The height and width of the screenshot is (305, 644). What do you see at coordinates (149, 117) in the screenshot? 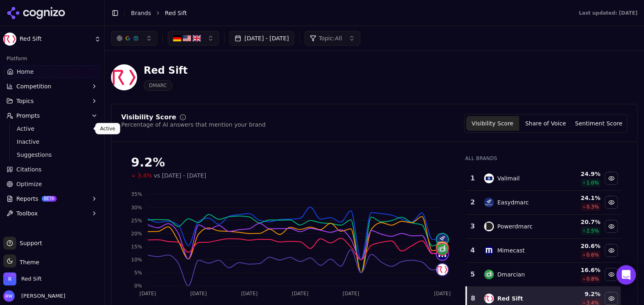
I see `div: Visibility Score` at bounding box center [149, 117].